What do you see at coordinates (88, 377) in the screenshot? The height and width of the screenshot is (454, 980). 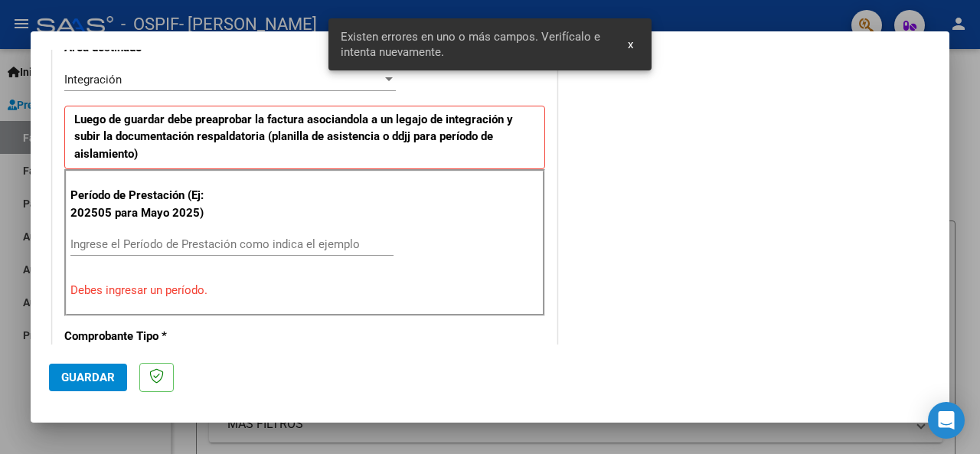 I see `span: Guardar` at bounding box center [88, 377].